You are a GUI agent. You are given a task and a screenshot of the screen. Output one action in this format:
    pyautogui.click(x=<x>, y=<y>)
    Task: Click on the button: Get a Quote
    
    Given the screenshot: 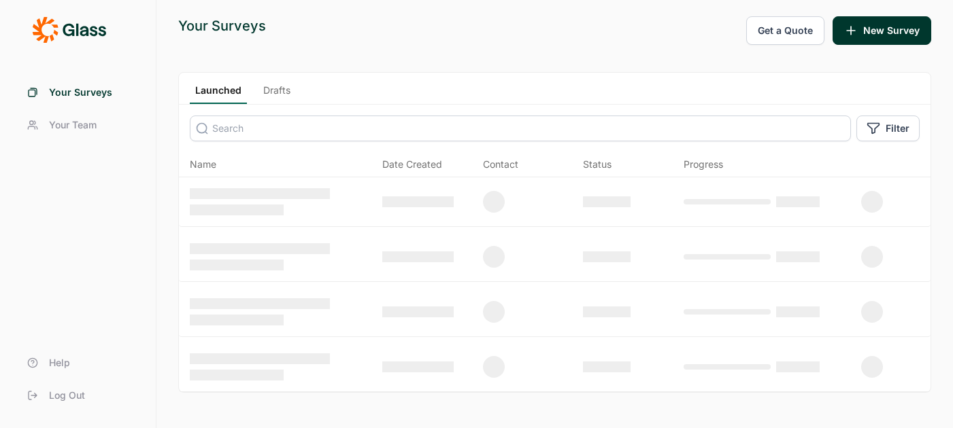 What is the action you would take?
    pyautogui.click(x=785, y=31)
    